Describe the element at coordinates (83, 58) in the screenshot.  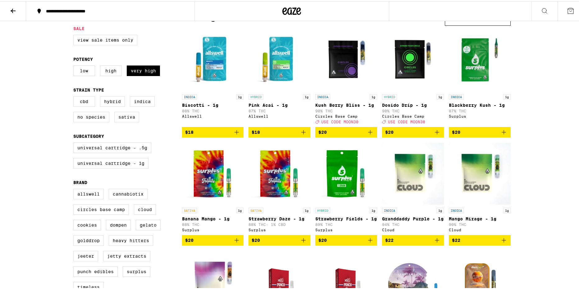
I see `legend: Potency` at that location.